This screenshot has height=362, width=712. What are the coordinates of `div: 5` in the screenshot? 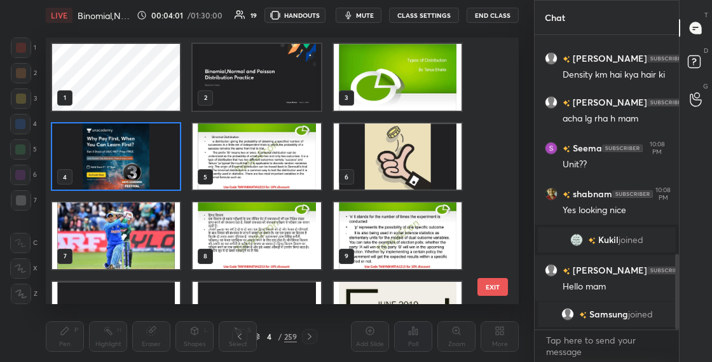 It's located at (24, 149).